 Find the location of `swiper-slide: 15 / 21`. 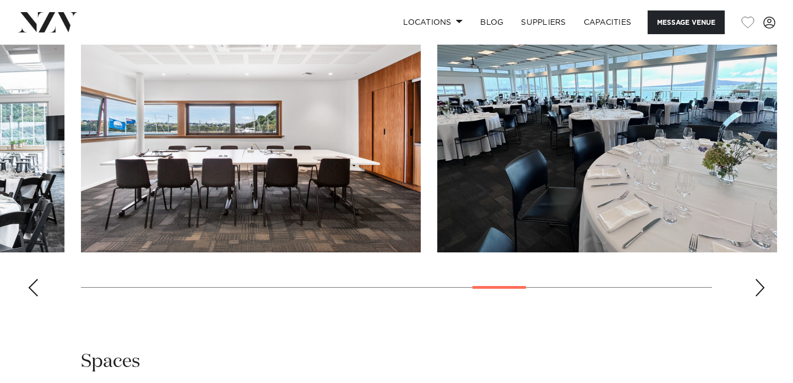

swiper-slide: 15 / 21 is located at coordinates (607, 127).